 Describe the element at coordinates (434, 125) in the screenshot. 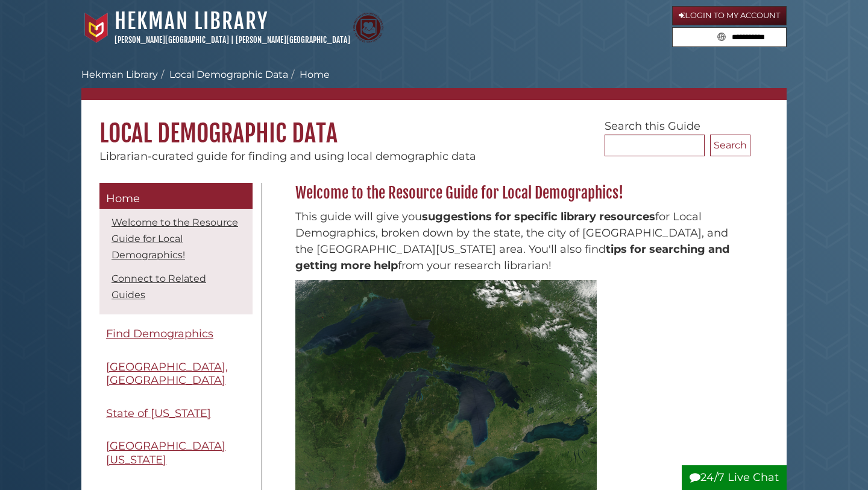

I see `h1: Local Demographic Data` at that location.